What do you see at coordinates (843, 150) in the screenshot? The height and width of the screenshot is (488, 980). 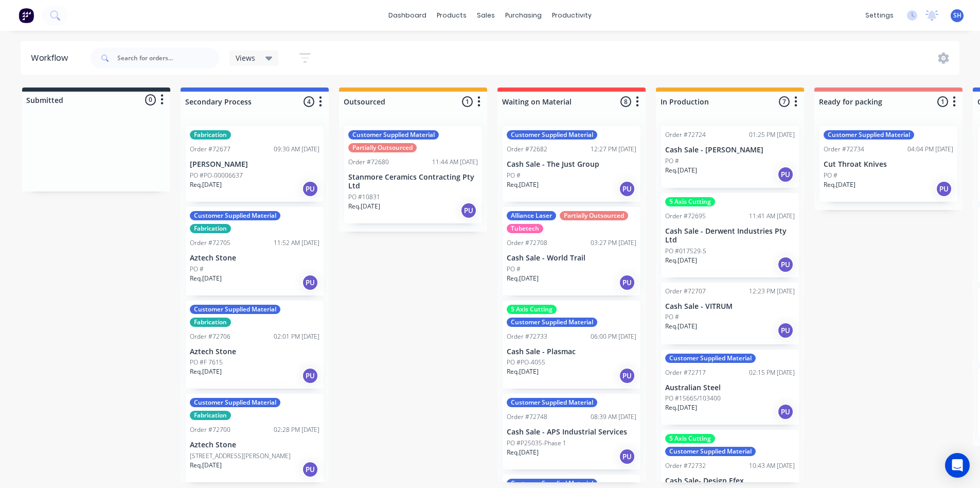 I see `div: Order #72734` at bounding box center [843, 150].